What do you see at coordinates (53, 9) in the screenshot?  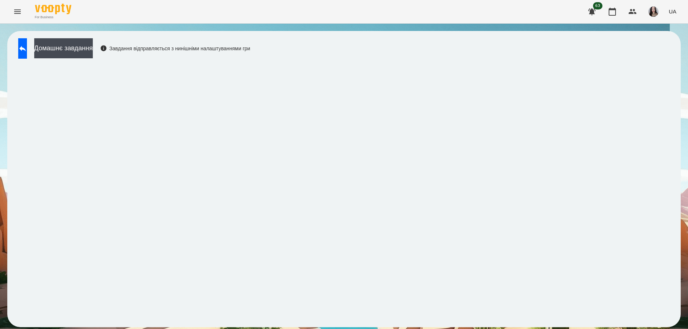 I see `img: Voopty Logo` at bounding box center [53, 9].